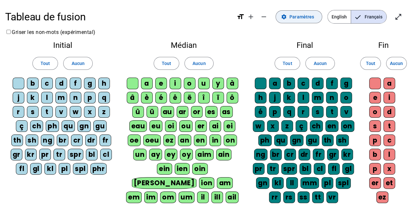 This screenshot has width=410, height=204. I want to click on div: ü, so click(152, 112).